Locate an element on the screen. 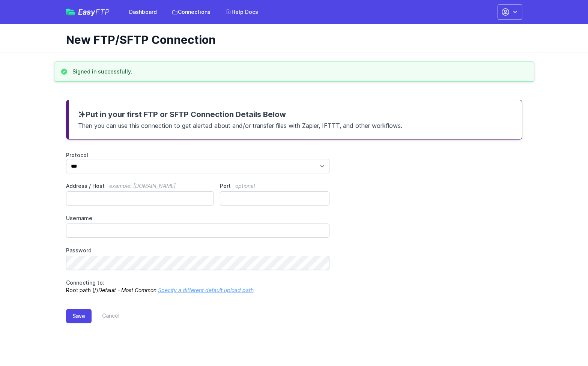 The height and width of the screenshot is (366, 588). a: Connections is located at coordinates (191, 12).